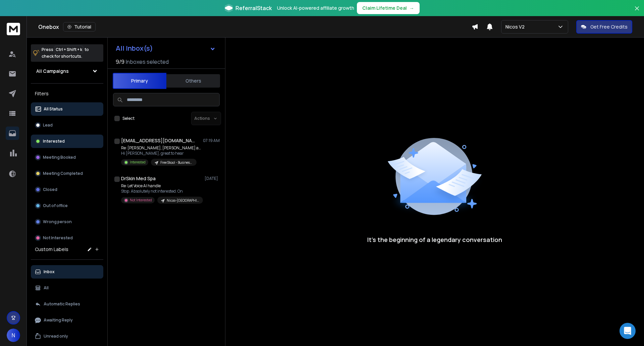  What do you see at coordinates (13, 335) in the screenshot?
I see `span: N` at bounding box center [13, 335].